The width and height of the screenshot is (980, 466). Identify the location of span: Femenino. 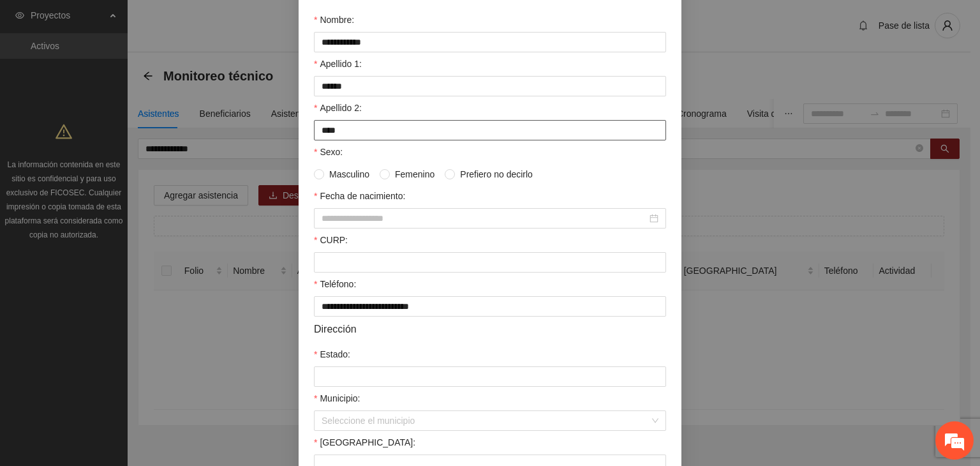
(415, 174).